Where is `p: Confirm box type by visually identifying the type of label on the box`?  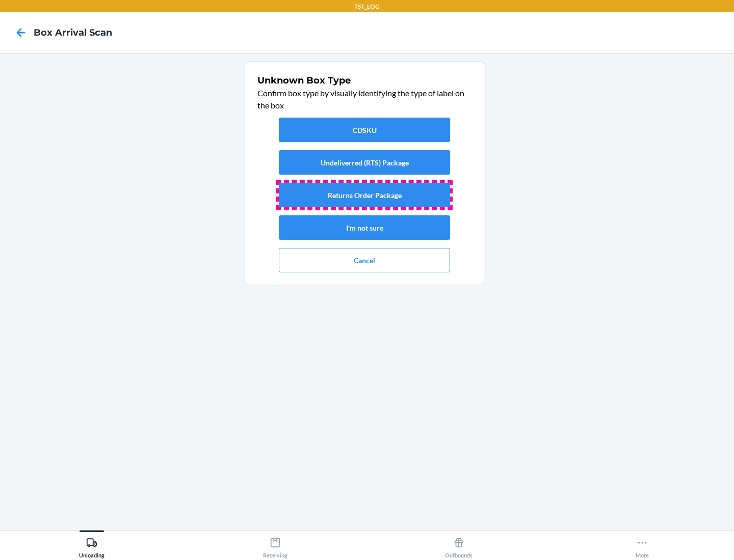 p: Confirm box type by visually identifying the type of label on the box is located at coordinates (364, 99).